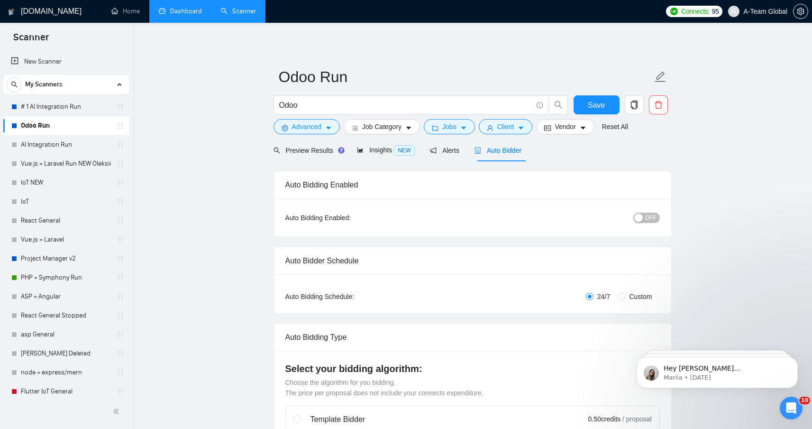  Describe the element at coordinates (596, 105) in the screenshot. I see `span: Save` at that location.